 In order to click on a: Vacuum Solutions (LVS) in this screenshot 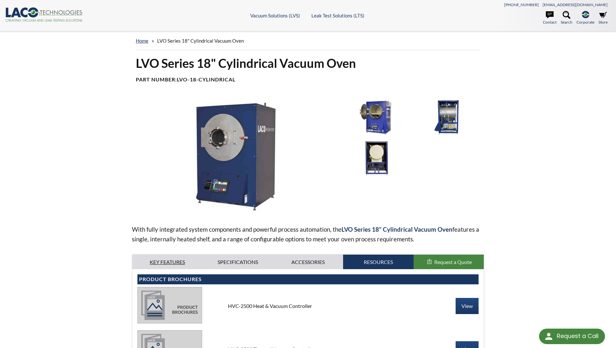, I will do `click(275, 16)`.